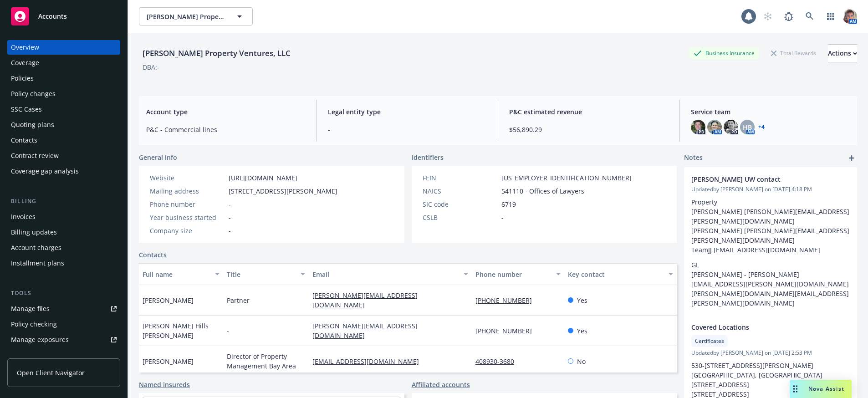  What do you see at coordinates (810, 17) in the screenshot?
I see `a: Search` at bounding box center [810, 17].